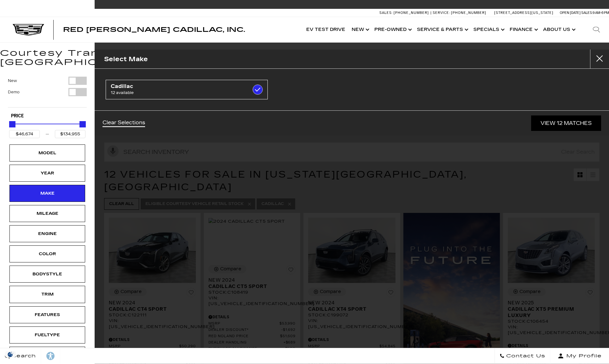 Image resolution: width=609 pixels, height=364 pixels. Describe the element at coordinates (48, 234) in the screenshot. I see `div: EngineEngine` at that location.